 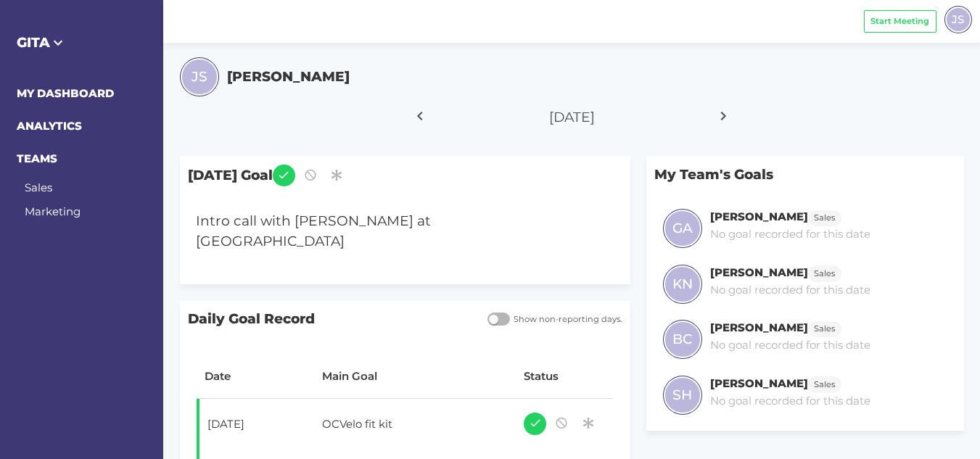 What do you see at coordinates (330, 319) in the screenshot?
I see `span: Daily Goal Record` at bounding box center [330, 319].